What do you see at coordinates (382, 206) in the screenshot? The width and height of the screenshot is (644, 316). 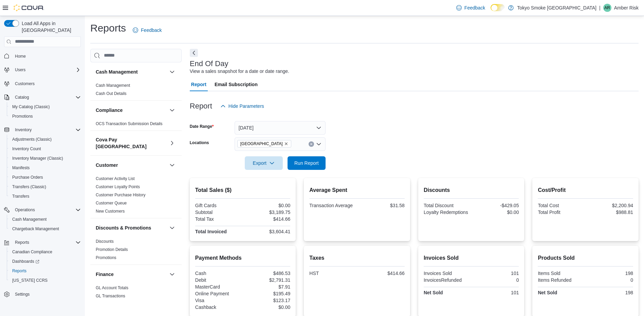 I see `div: $31.58` at bounding box center [382, 206].